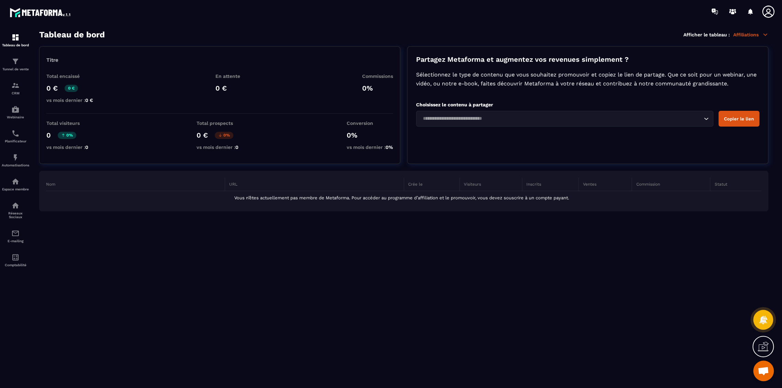 This screenshot has width=782, height=388. What do you see at coordinates (15, 141) in the screenshot?
I see `p: Planificateur` at bounding box center [15, 141].